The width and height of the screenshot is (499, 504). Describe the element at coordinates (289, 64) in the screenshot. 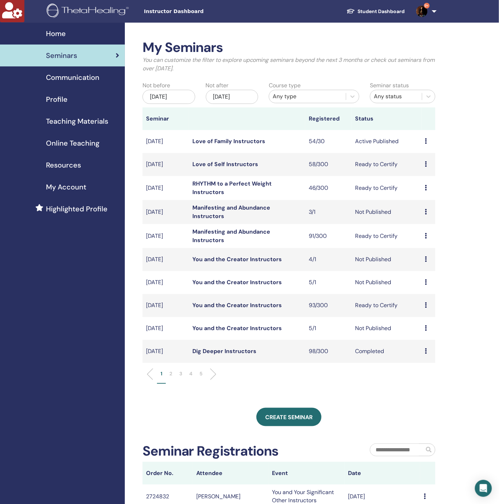

I see `p: You can customize the filter to explore upcoming seminars beyond the next 3 months or check out s...` at that location.